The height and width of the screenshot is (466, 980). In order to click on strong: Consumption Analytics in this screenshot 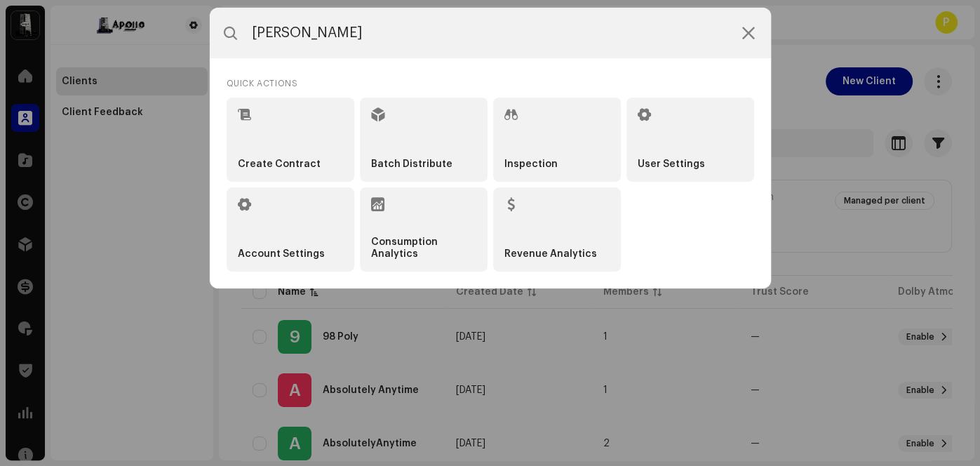, I will do `click(424, 249)`.